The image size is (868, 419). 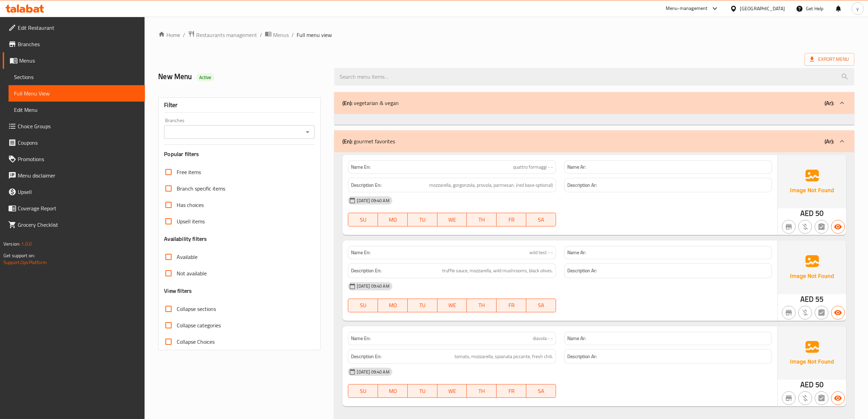 I want to click on span: Choice Groups, so click(x=79, y=126).